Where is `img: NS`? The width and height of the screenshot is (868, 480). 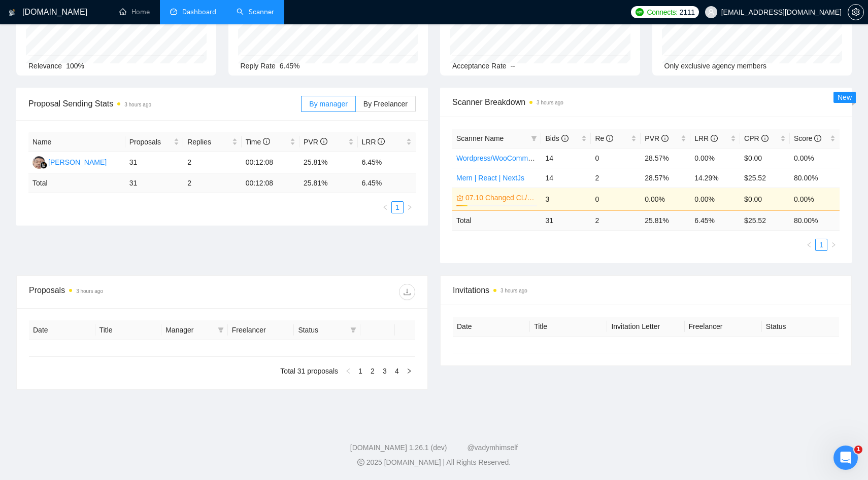 img: NS is located at coordinates (38, 163).